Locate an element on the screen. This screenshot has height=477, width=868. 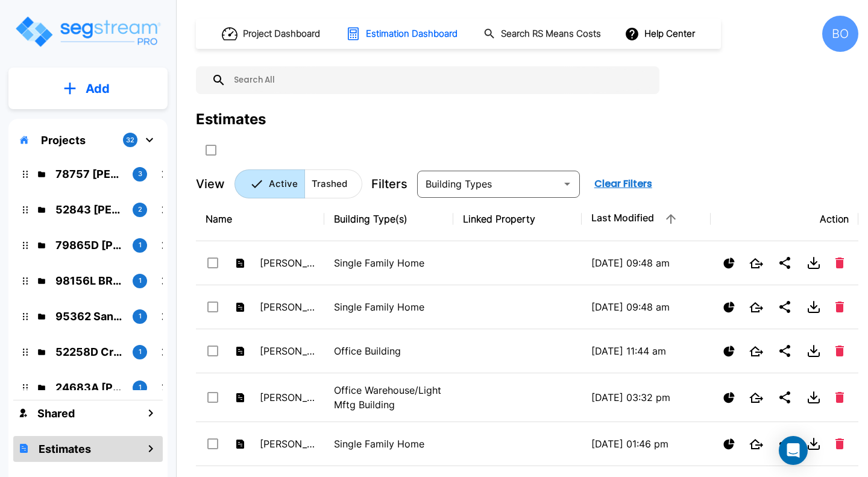
button: Help Center is located at coordinates (660, 34).